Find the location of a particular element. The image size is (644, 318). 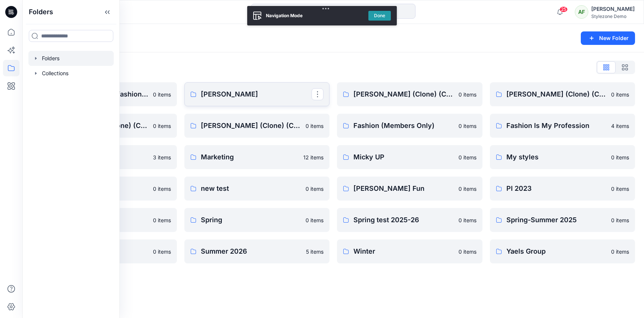

p: Fashion Is My Profession is located at coordinates (556, 126).